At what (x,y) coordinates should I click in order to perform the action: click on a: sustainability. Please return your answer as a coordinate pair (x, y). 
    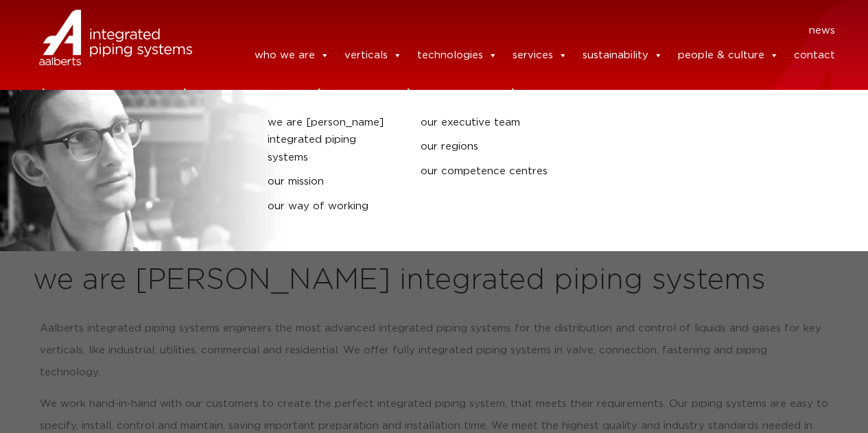
    Looking at the image, I should click on (622, 56).